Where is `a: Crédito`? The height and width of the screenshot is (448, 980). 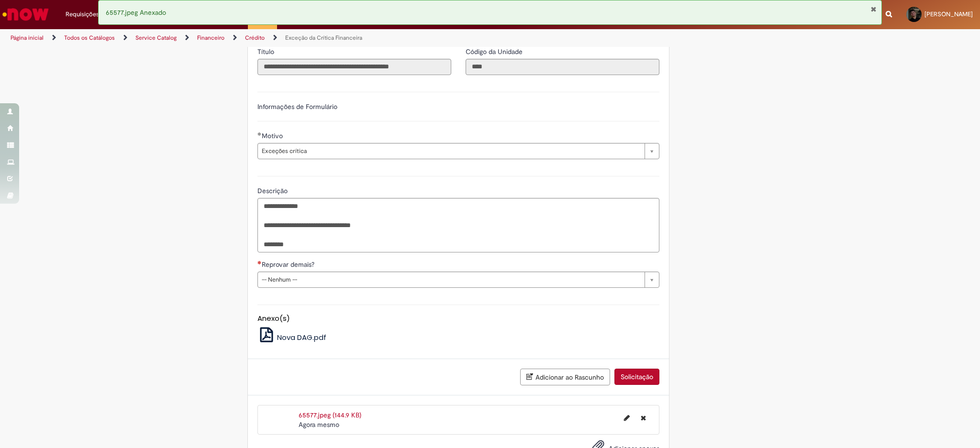 a: Crédito is located at coordinates (255, 38).